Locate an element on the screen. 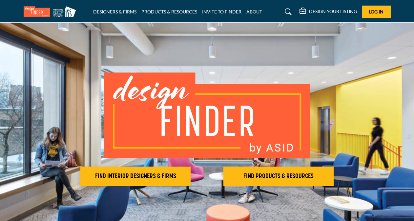  img: Site Logo is located at coordinates (52, 11).